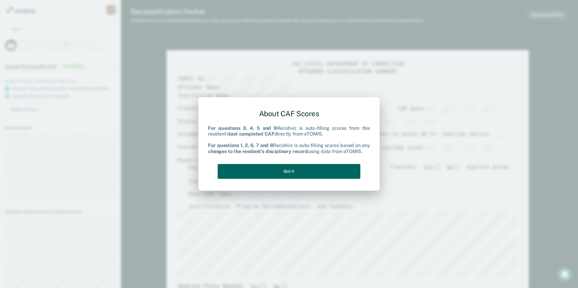  I want to click on div: Recidiviz is auto-filling scores from this resident's directly from eTOMIS. Recidiviz is auto-fil..., so click(289, 140).